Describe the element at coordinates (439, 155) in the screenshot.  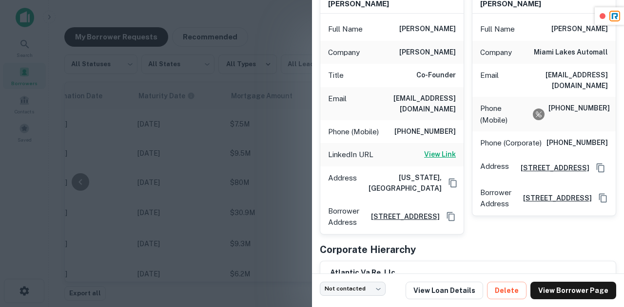
I see `a: View Link` at that location.